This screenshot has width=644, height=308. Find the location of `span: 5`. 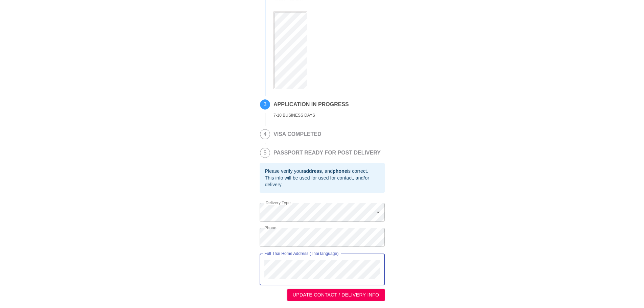

span: 5 is located at coordinates (265, 153).